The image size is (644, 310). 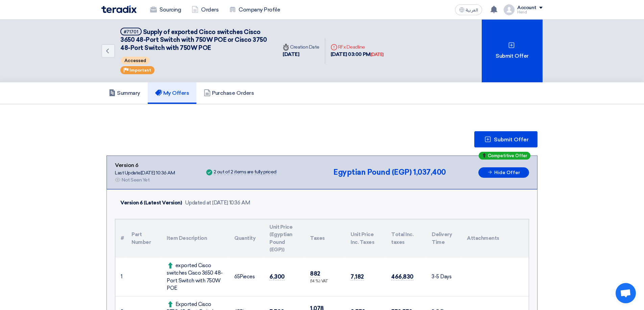 I want to click on div: RFx Deadline, so click(x=357, y=47).